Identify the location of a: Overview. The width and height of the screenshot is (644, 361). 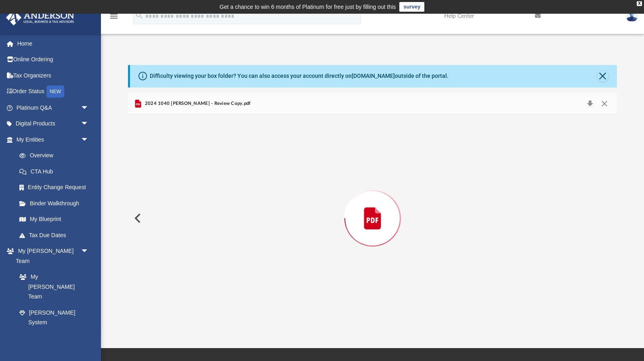
(56, 156).